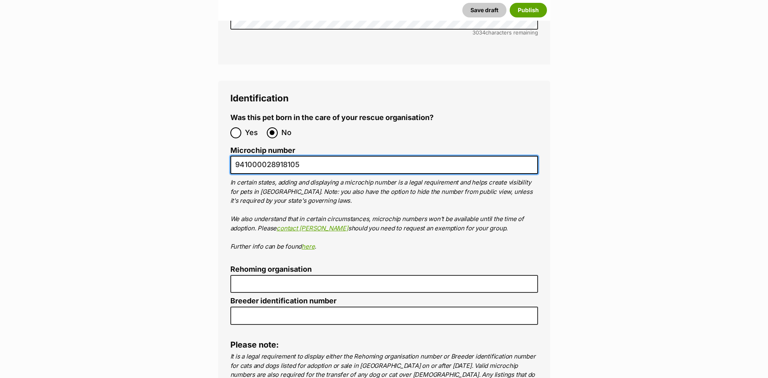 The image size is (768, 378). What do you see at coordinates (484, 10) in the screenshot?
I see `button: Save draft` at bounding box center [484, 10].